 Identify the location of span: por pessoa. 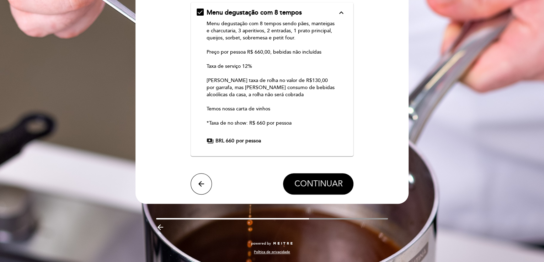
(248, 141).